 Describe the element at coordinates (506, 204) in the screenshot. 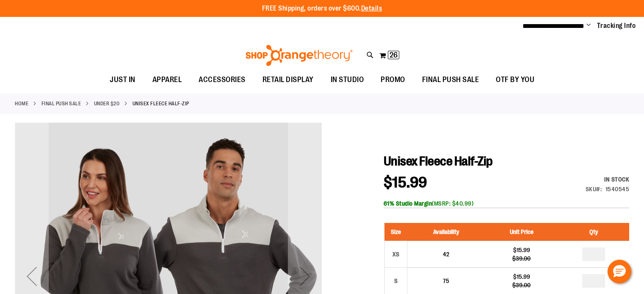

I see `div: (MSRP: $40.99)` at that location.